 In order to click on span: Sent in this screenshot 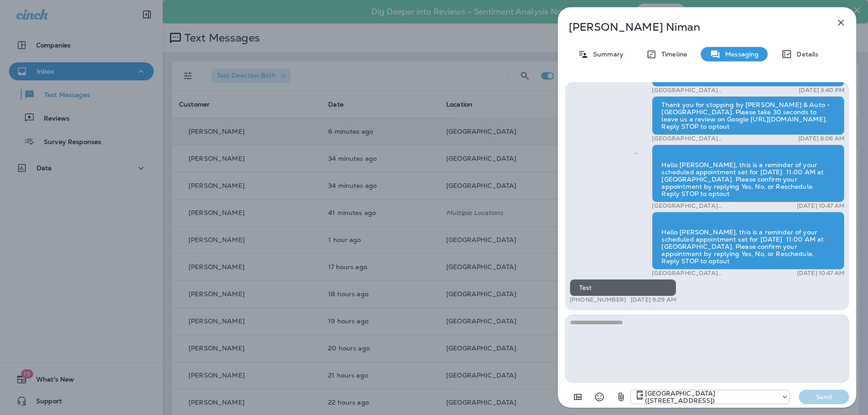, I will do `click(636, 151)`.